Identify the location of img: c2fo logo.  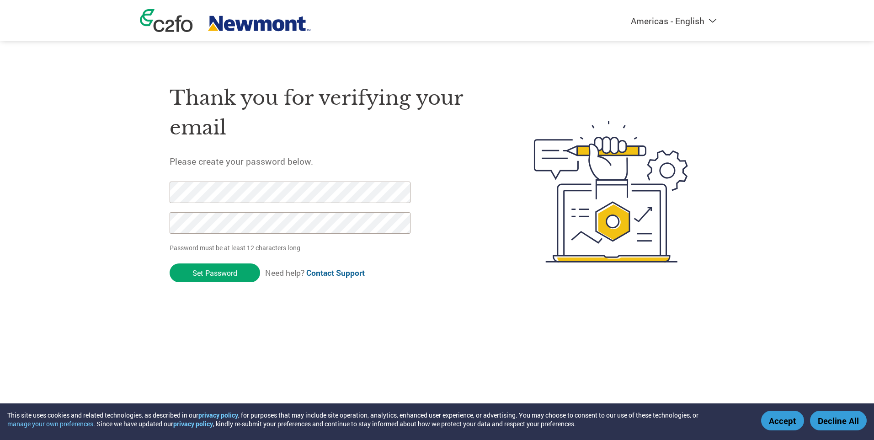
(166, 21).